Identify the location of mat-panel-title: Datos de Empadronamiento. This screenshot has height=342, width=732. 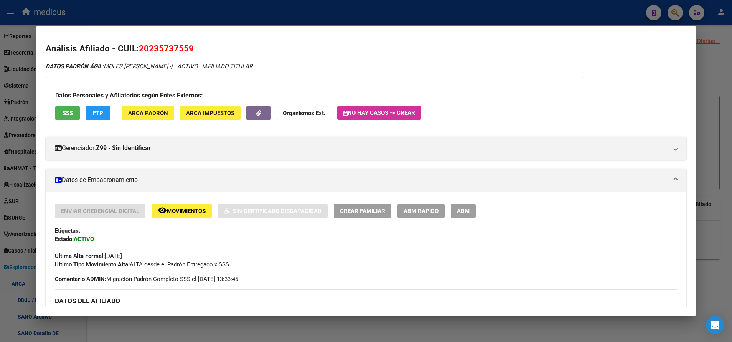
(361, 180).